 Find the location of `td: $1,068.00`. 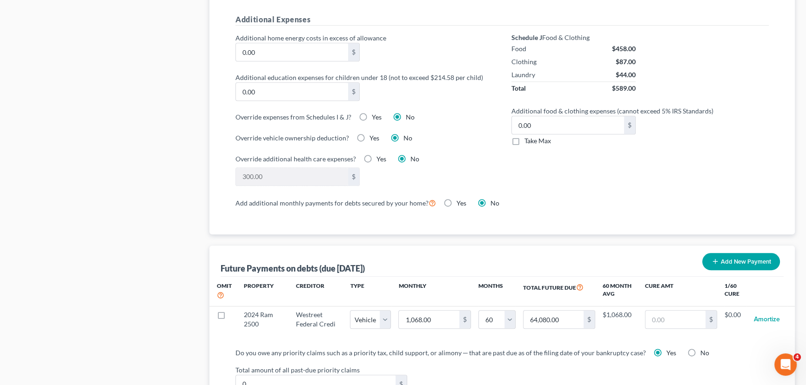

td: $1,068.00 is located at coordinates (619, 320).